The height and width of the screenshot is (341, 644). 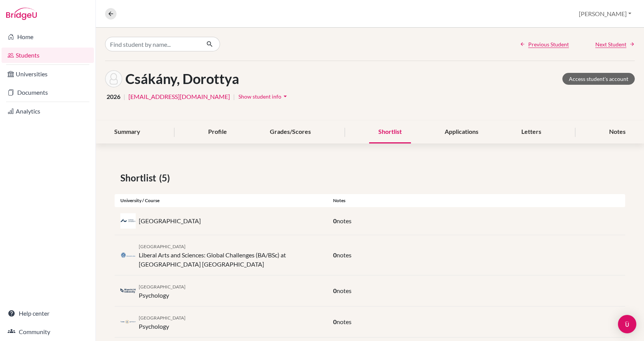 I want to click on i: arrow_drop_down, so click(x=285, y=96).